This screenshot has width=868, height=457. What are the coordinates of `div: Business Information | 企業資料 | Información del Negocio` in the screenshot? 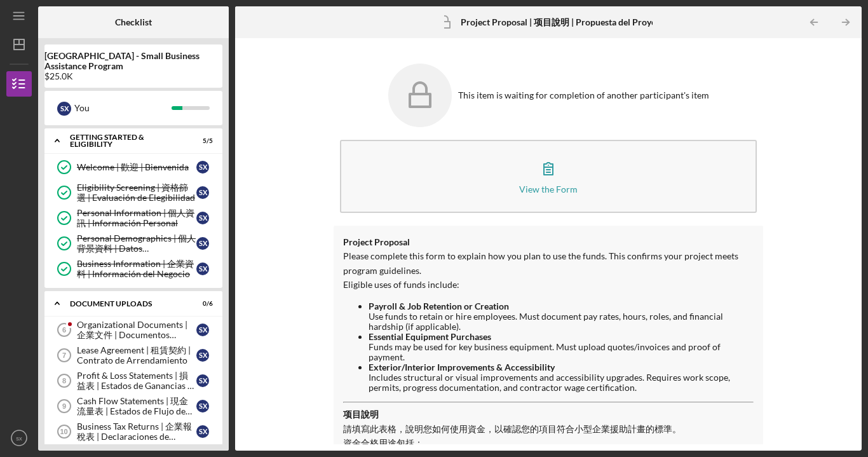 It's located at (136, 269).